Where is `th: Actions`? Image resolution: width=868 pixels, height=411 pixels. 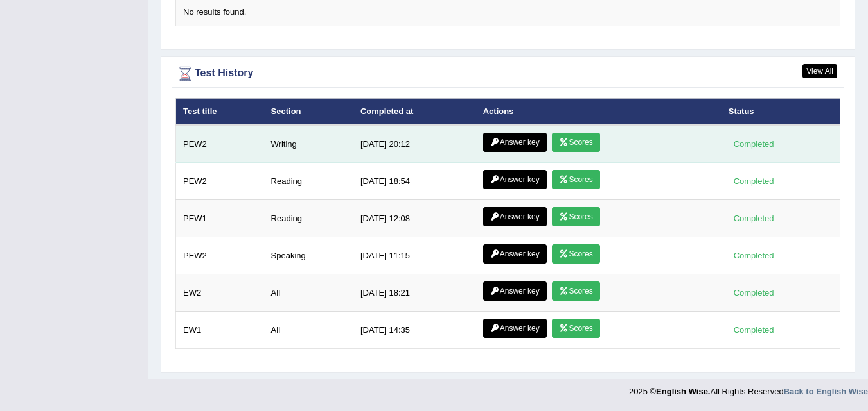
th: Actions is located at coordinates (599, 112).